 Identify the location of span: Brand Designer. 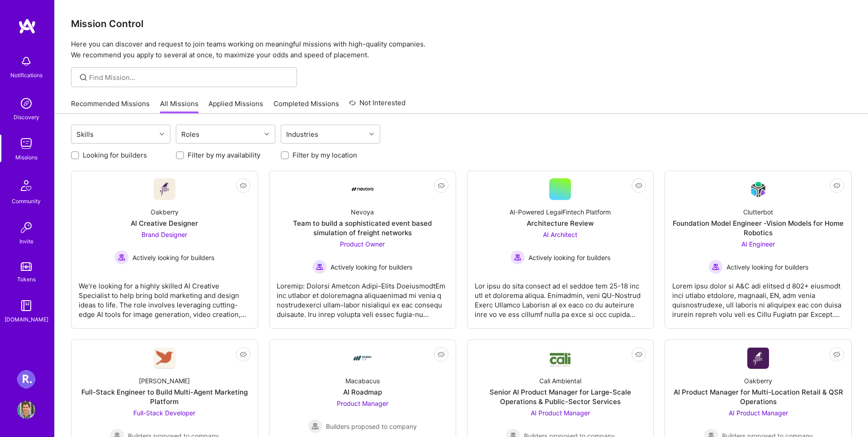
(164, 235).